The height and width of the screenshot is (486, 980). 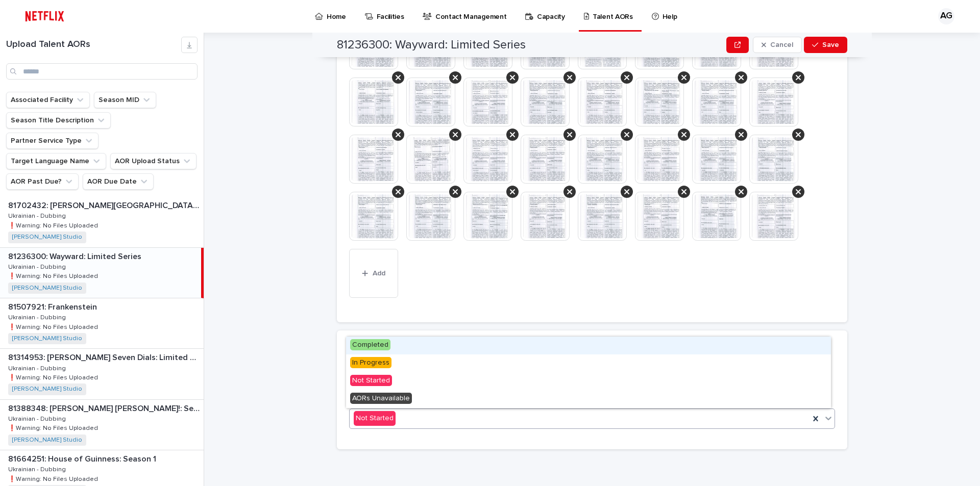 What do you see at coordinates (53, 306) in the screenshot?
I see `p: 81507921: Frankenstein` at bounding box center [53, 306].